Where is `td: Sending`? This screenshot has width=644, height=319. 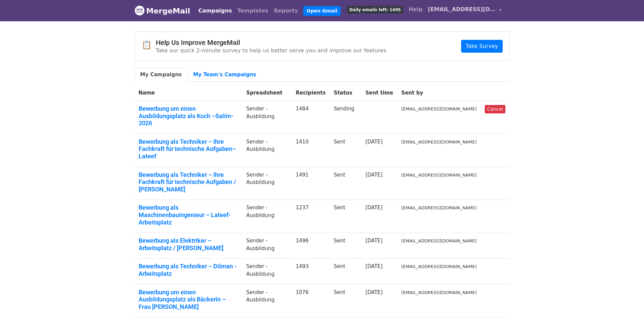
td: Sending is located at coordinates (345, 118).